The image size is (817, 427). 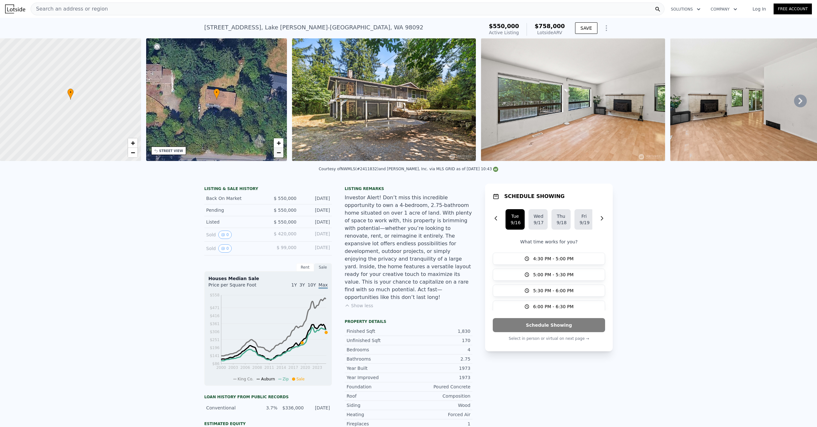 I want to click on button: Solutions, so click(x=685, y=9).